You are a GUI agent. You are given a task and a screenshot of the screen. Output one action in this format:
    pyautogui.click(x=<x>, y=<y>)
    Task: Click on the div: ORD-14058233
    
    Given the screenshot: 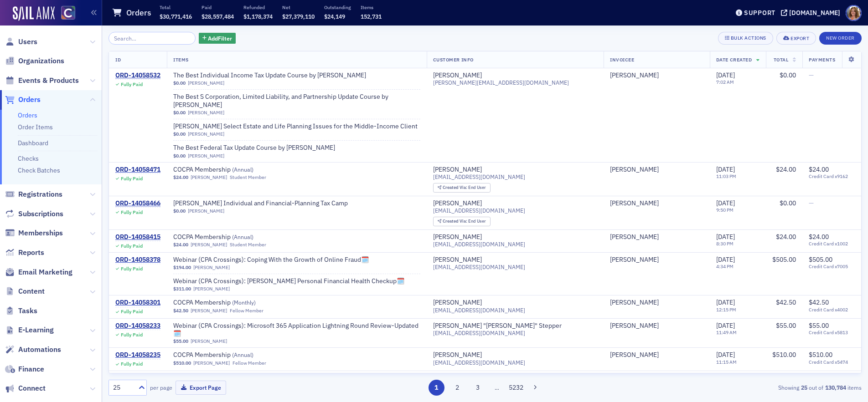 What is the action you would take?
    pyautogui.click(x=138, y=326)
    